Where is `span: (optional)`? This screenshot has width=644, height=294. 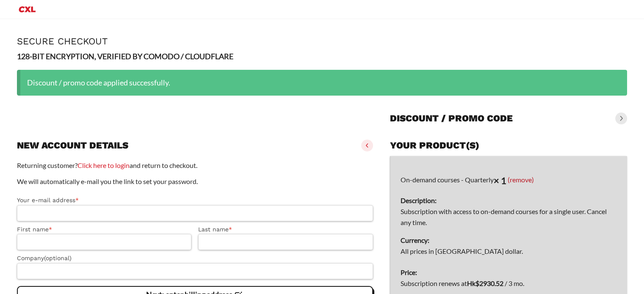 span: (optional) is located at coordinates (58, 258).